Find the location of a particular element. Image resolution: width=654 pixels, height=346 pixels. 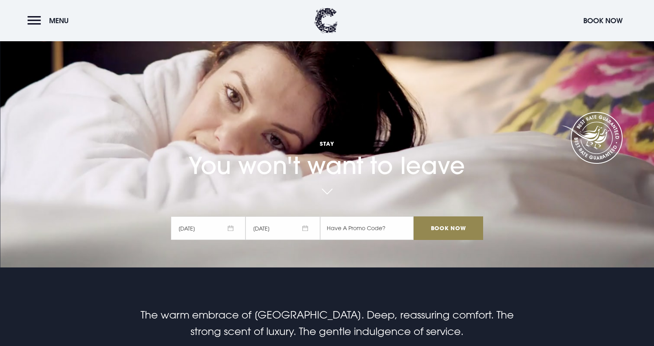

span: Menu is located at coordinates (59, 20).